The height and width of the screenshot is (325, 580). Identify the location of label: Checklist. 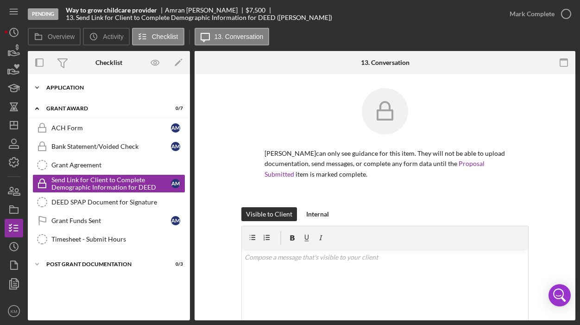
(165, 37).